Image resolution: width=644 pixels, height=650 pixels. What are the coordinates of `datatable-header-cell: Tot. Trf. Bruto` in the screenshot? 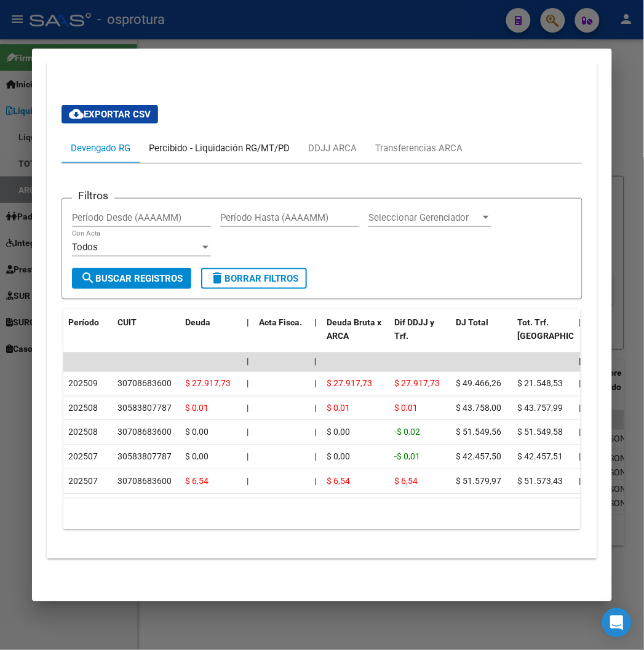 It's located at (543, 337).